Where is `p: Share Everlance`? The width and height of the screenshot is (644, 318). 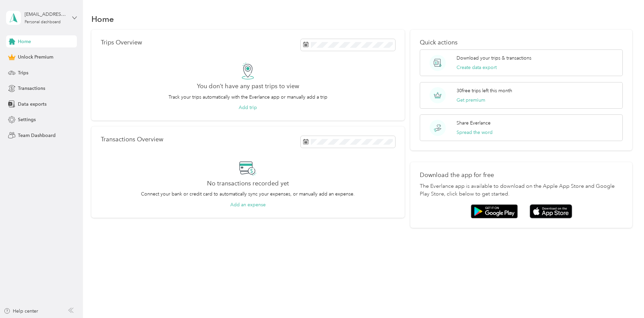
p: Share Everlance is located at coordinates (473, 123).